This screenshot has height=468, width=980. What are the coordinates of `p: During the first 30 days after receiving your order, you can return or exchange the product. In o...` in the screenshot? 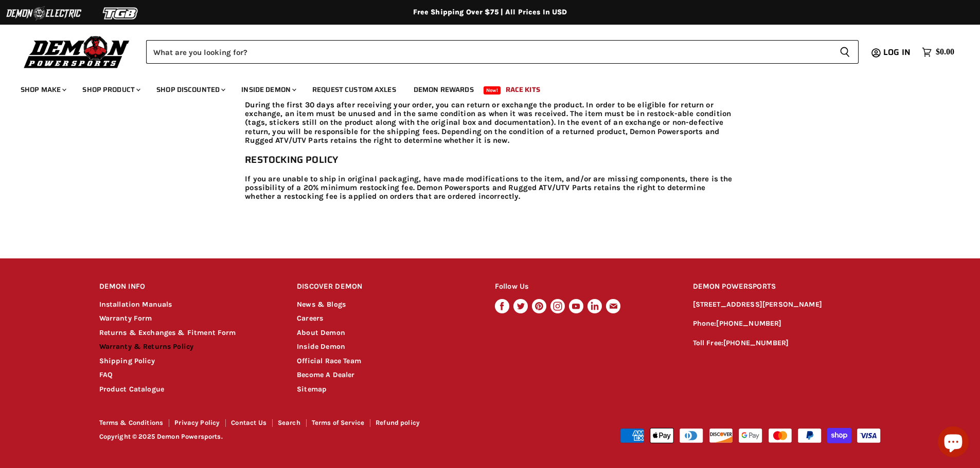 It's located at (490, 123).